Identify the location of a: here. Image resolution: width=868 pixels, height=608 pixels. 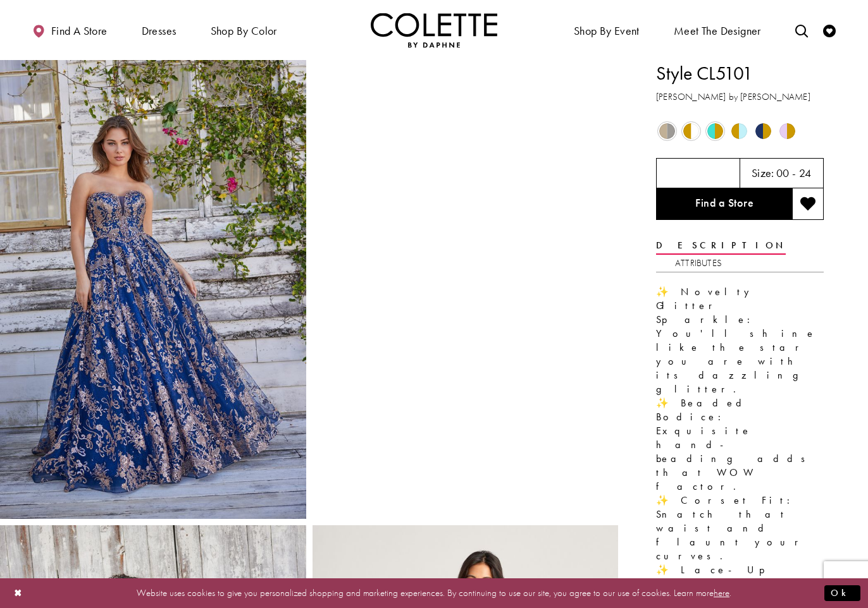
(721, 593).